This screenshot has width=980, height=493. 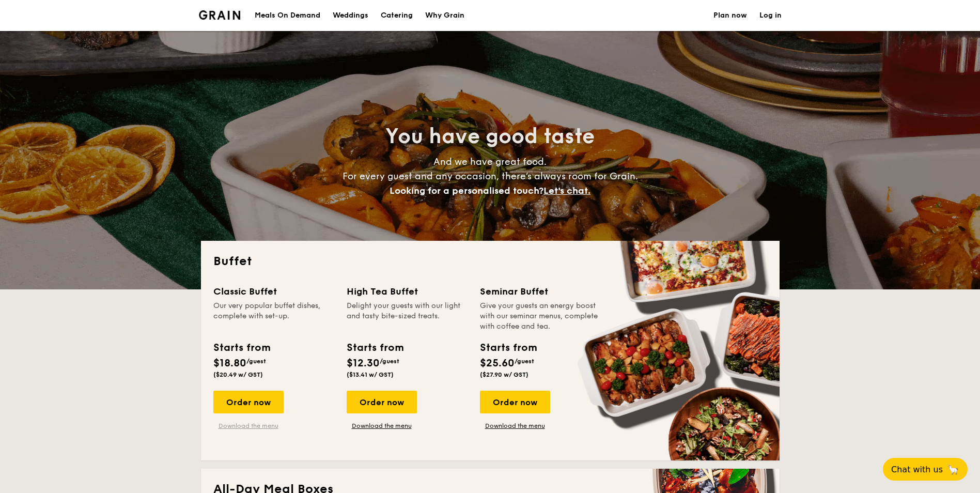 What do you see at coordinates (490, 136) in the screenshot?
I see `span: You have good taste` at bounding box center [490, 136].